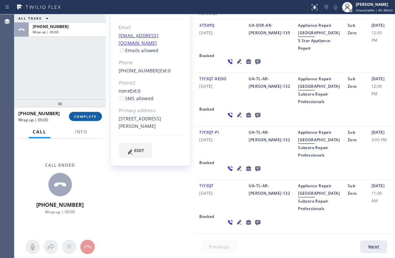  Describe the element at coordinates (122, 50) in the screenshot. I see `input: Emails allowed` at that location.